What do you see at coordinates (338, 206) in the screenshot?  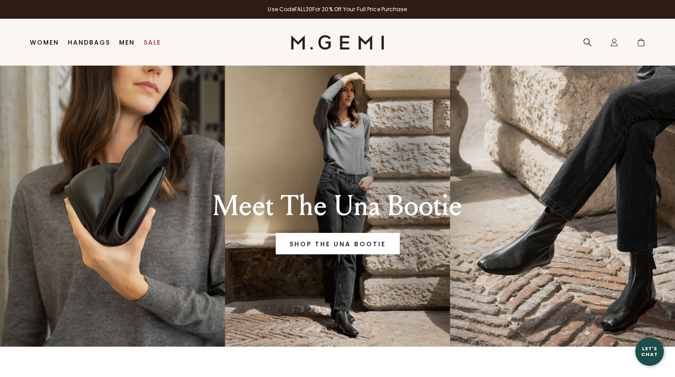 I see `div: Meet The Una Bootie` at bounding box center [338, 206].